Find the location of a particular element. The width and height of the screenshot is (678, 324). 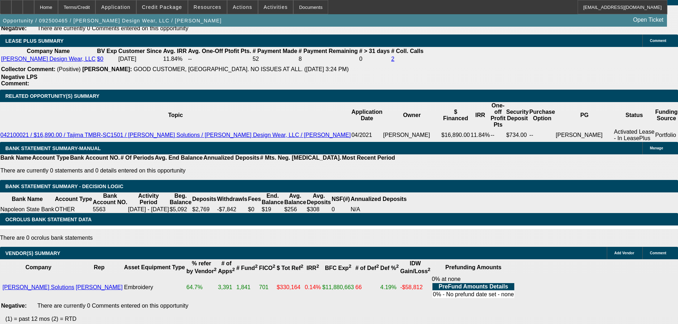

th: Avg. Deposits is located at coordinates (319, 199).